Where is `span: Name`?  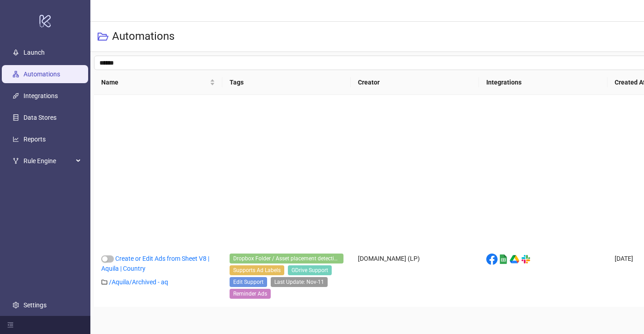 span: Name is located at coordinates (155, 82).